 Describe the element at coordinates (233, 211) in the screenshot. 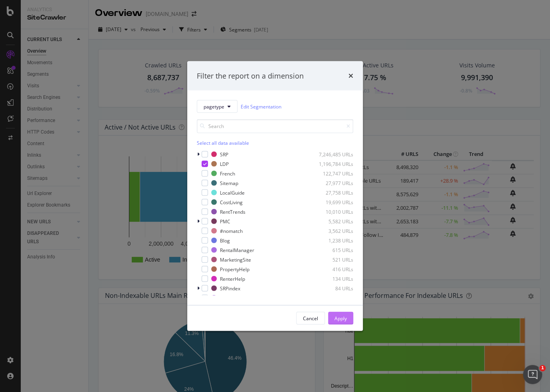

I see `div: RentTrends` at that location.